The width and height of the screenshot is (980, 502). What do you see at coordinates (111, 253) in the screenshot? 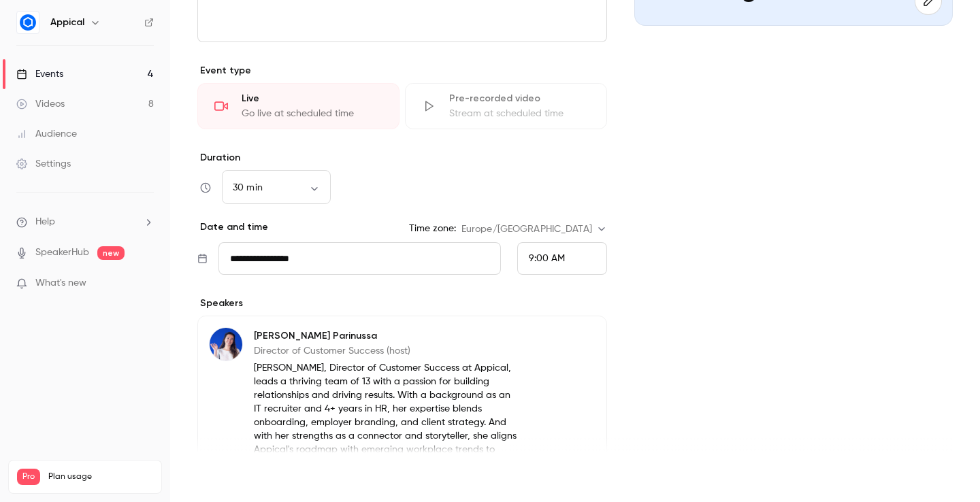
I see `span: new` at bounding box center [111, 253].